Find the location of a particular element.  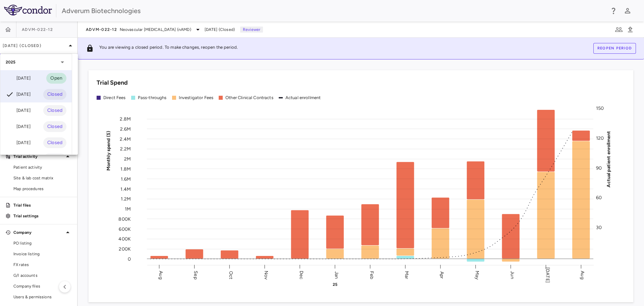

p: 2025 is located at coordinates (11, 62).